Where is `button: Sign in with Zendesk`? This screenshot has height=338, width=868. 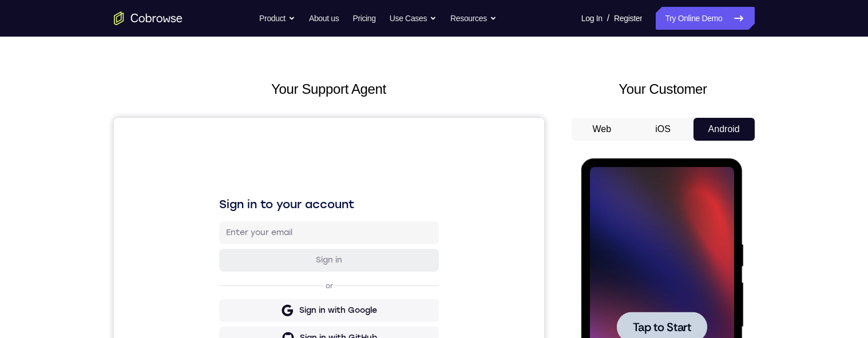 button: Sign in with Zendesk is located at coordinates (215, 275).